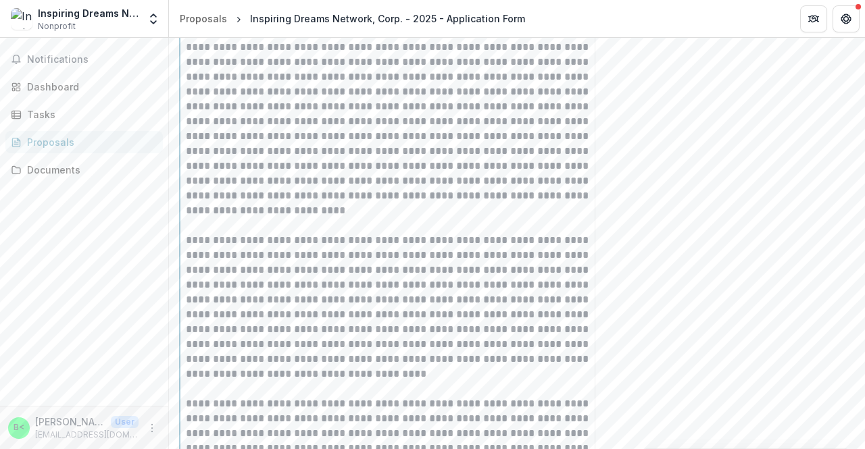 This screenshot has height=449, width=865. I want to click on button: Notifications, so click(84, 59).